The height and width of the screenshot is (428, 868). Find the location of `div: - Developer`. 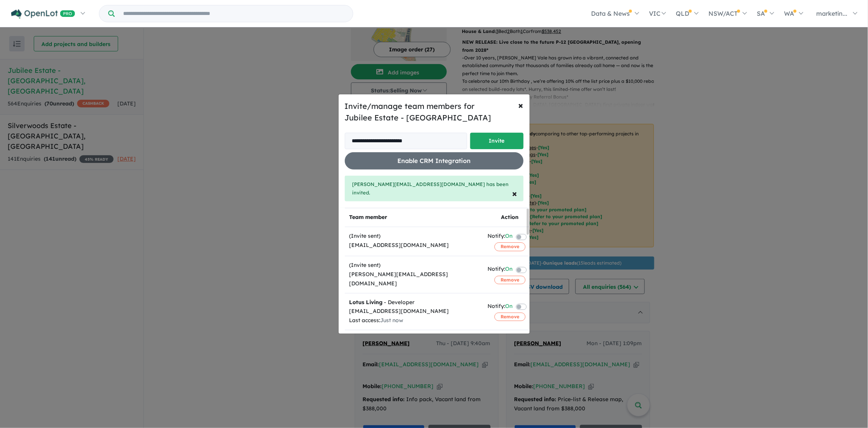

div: - Developer is located at coordinates (414, 302).